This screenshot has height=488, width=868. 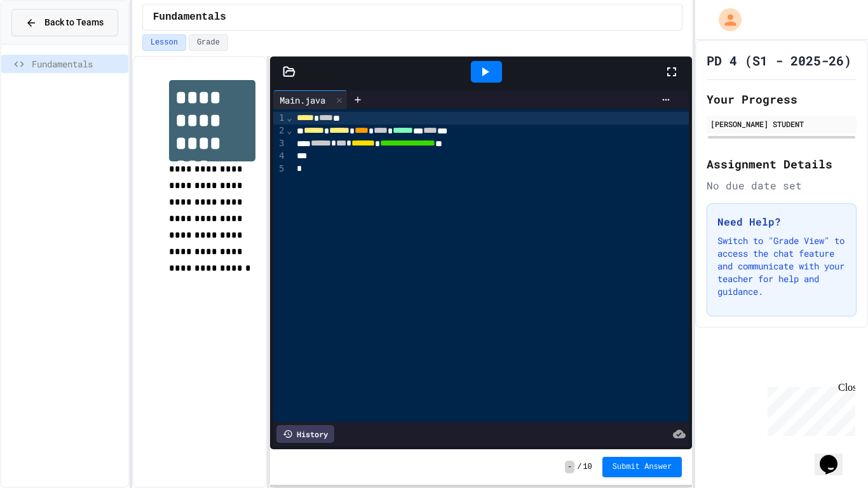 What do you see at coordinates (164, 42) in the screenshot?
I see `button: Lesson` at bounding box center [164, 42].